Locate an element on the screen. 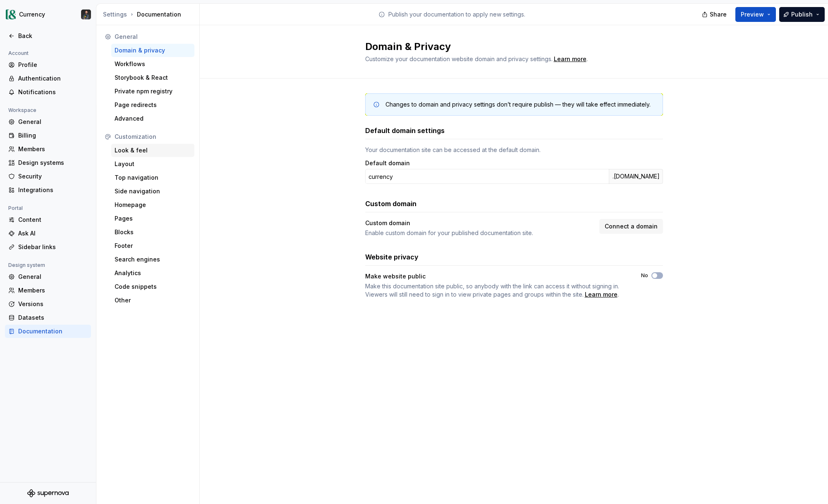  a: Billing is located at coordinates (48, 135).